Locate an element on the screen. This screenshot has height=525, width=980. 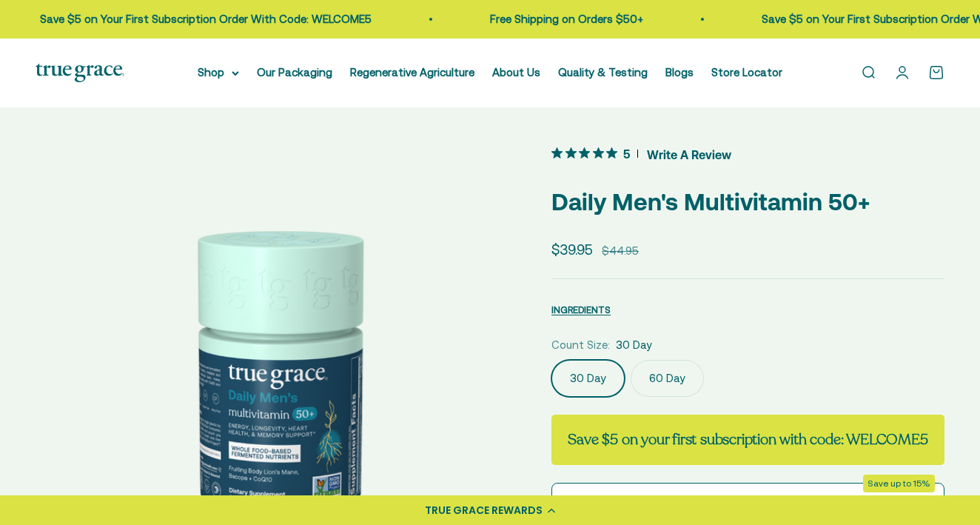
a: Regenerative Agriculture is located at coordinates (413, 72).